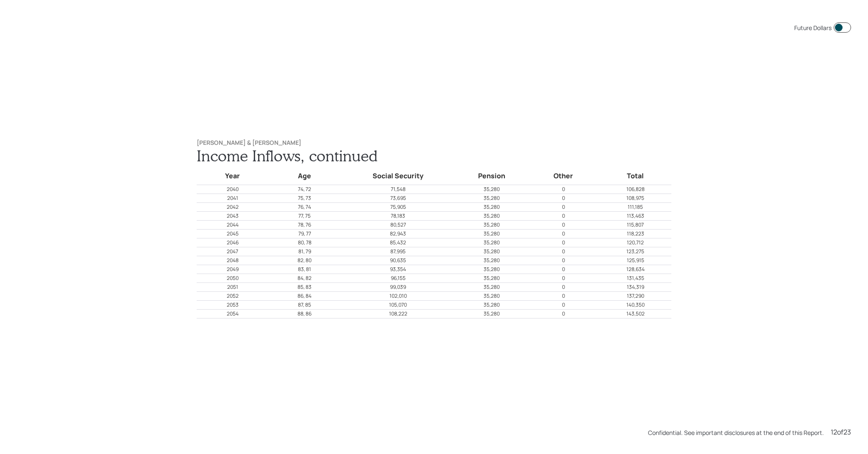  What do you see at coordinates (636, 252) in the screenshot?
I see `p: 123,275` at bounding box center [636, 252].